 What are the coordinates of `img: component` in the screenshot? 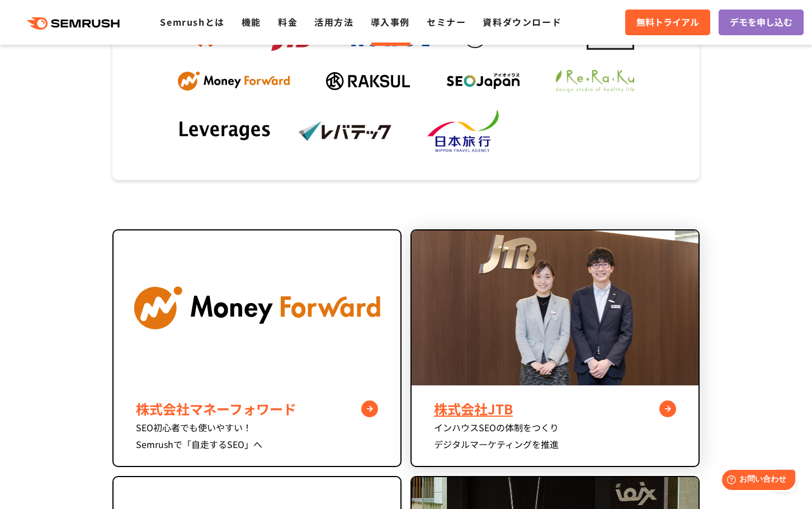 It's located at (257, 308).